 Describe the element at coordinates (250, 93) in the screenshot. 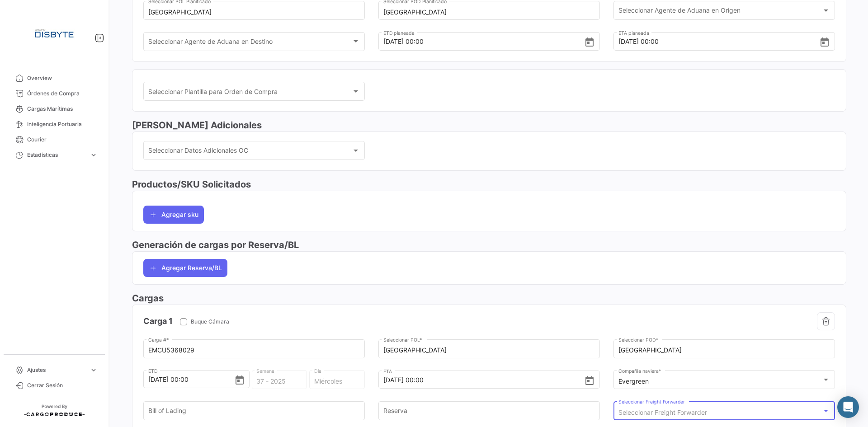

I see `span: Seleccionar Plantilla para Orden de Compra` at that location.